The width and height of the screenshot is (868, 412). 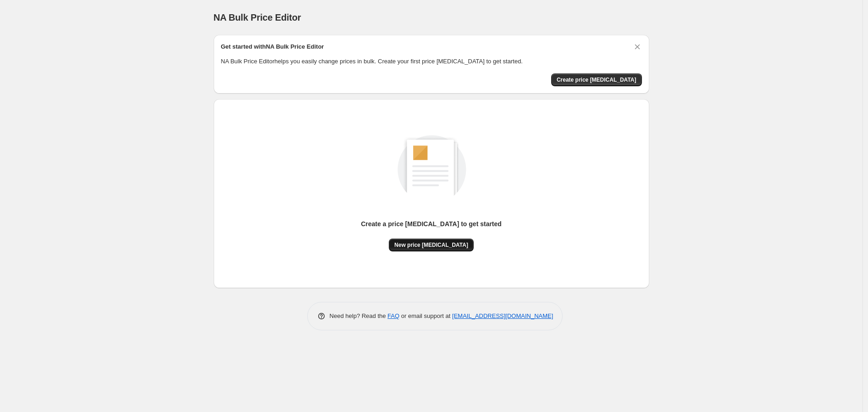 I want to click on a: FAQ, so click(x=394, y=316).